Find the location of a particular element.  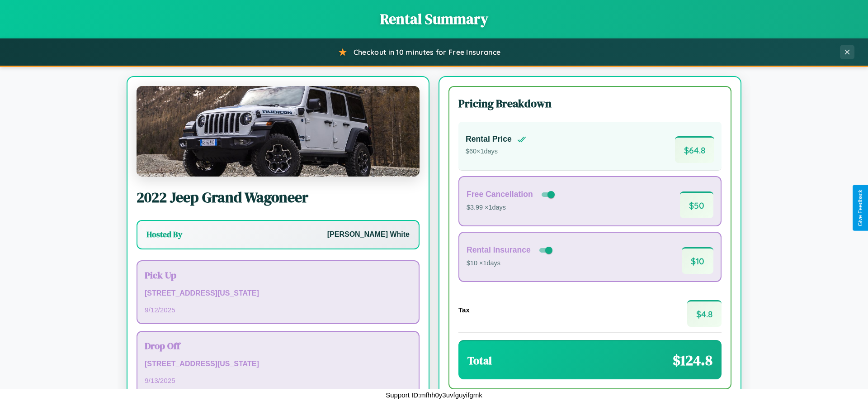

p: $10 × 1 days is located at coordinates (511, 263).